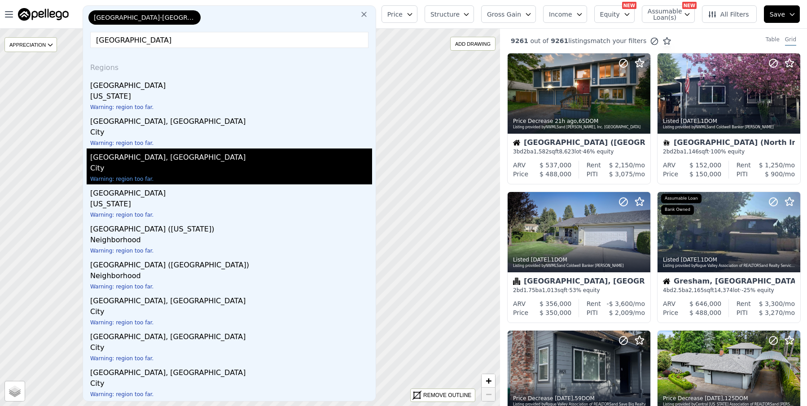 The height and width of the screenshot is (406, 807). I want to click on span: 1,146, so click(691, 152).